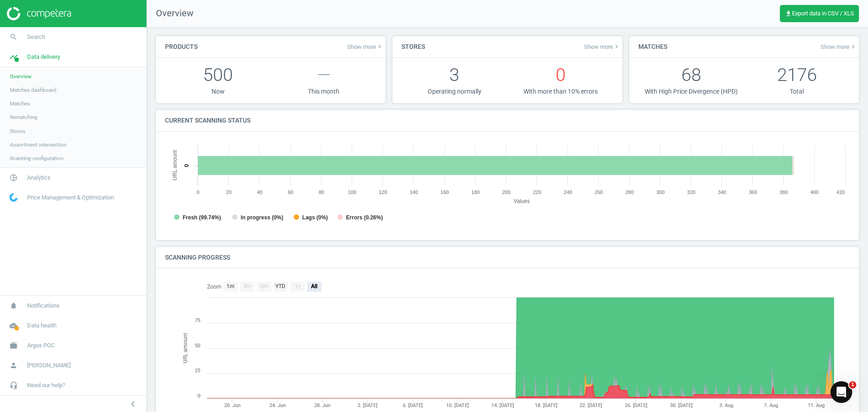 The height and width of the screenshot is (412, 868). I want to click on span: 1, so click(853, 385).